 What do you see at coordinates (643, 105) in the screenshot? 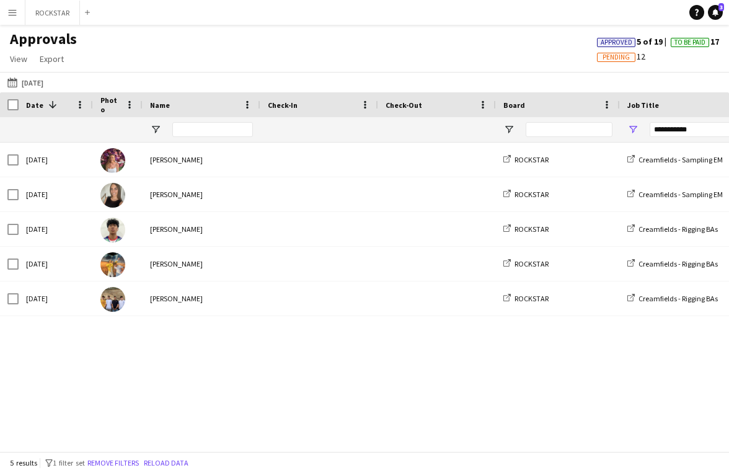
I see `span: Job Title` at bounding box center [643, 105].